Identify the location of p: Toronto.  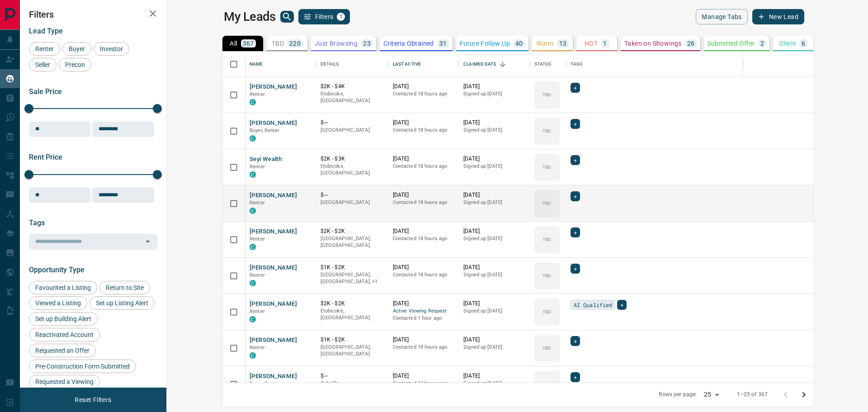
(352, 278).